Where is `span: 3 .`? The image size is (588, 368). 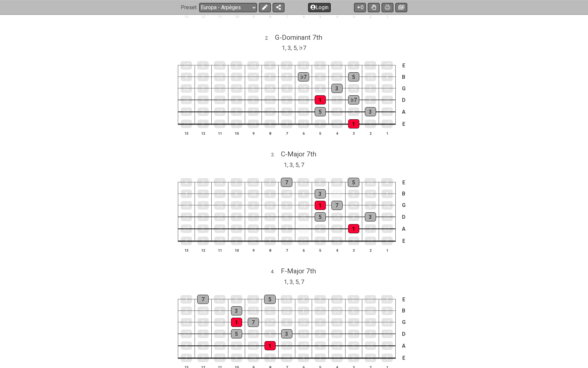 span: 3 . is located at coordinates (276, 155).